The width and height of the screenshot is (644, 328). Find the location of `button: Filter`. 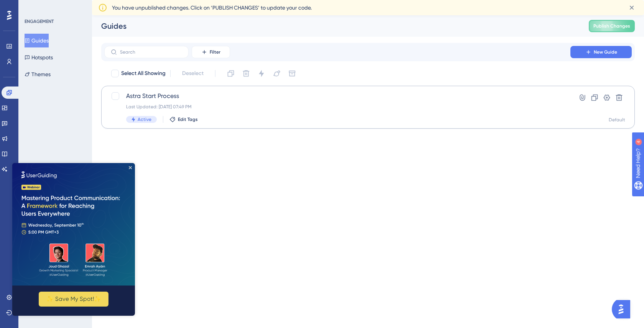

button: Filter is located at coordinates (211, 52).